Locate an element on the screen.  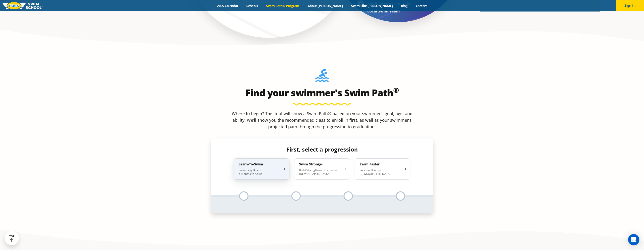
a: Careers is located at coordinates (421, 6).